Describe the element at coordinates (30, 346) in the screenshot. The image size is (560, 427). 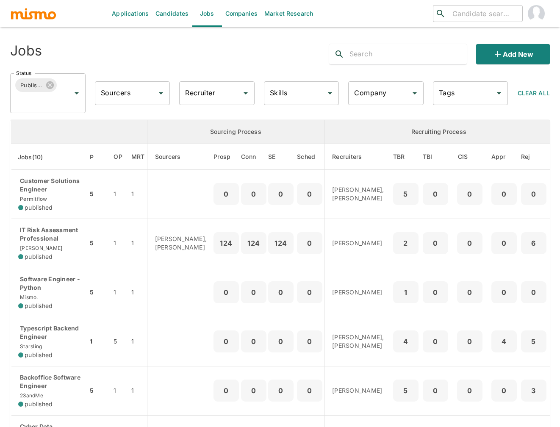
I see `span: Starsling` at that location.